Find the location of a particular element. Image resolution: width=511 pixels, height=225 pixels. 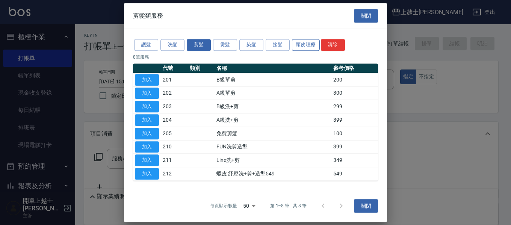

td: B級單剪 is located at coordinates (273, 80).